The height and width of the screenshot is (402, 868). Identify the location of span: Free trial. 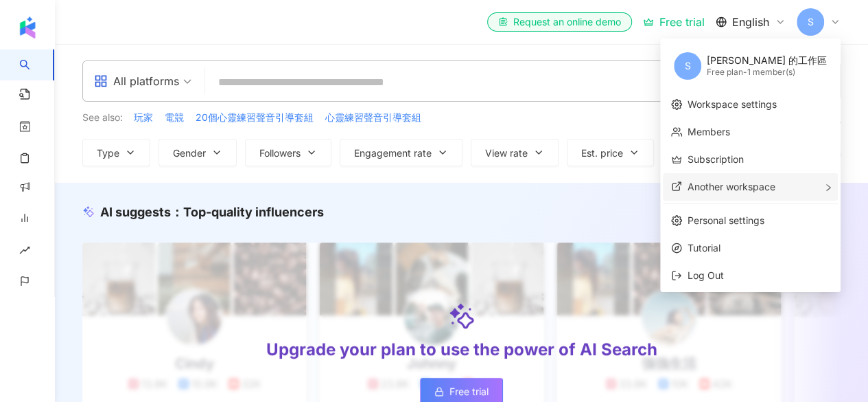
(468, 392).